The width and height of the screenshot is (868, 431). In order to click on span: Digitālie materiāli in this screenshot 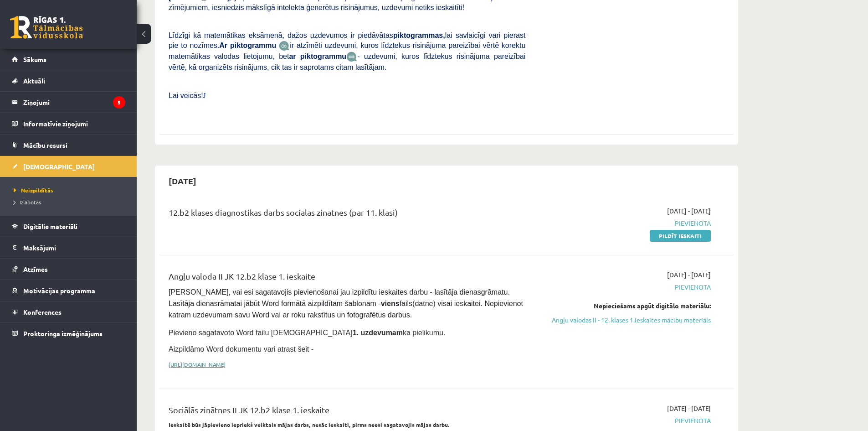, I will do `click(50, 226)`.